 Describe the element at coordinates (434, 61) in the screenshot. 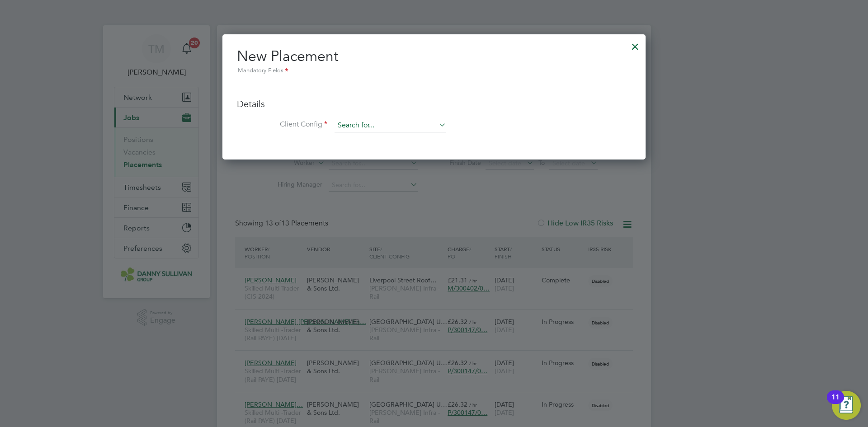

I see `h2: New Placement` at that location.